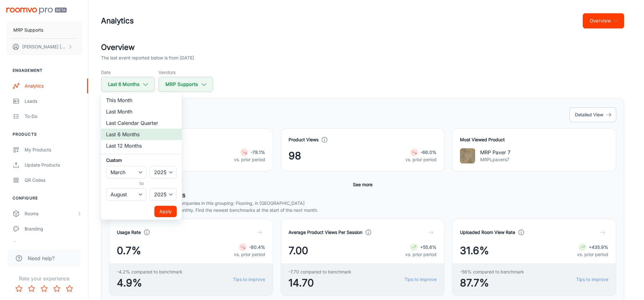 The width and height of the screenshot is (644, 300). What do you see at coordinates (165, 211) in the screenshot?
I see `button: Apply` at bounding box center [165, 211].